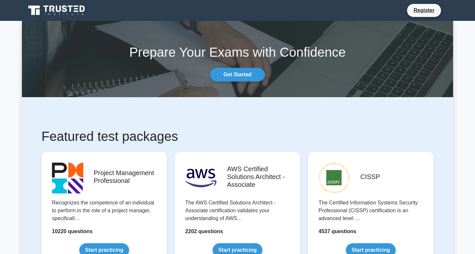  I want to click on a: Register, so click(424, 10).